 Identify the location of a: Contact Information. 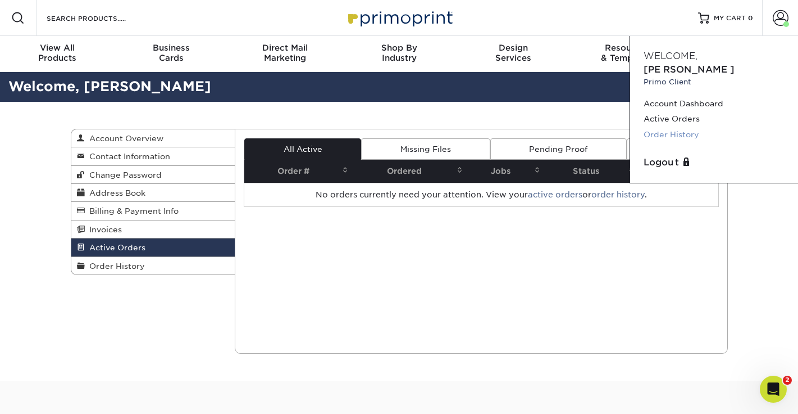
(153, 156).